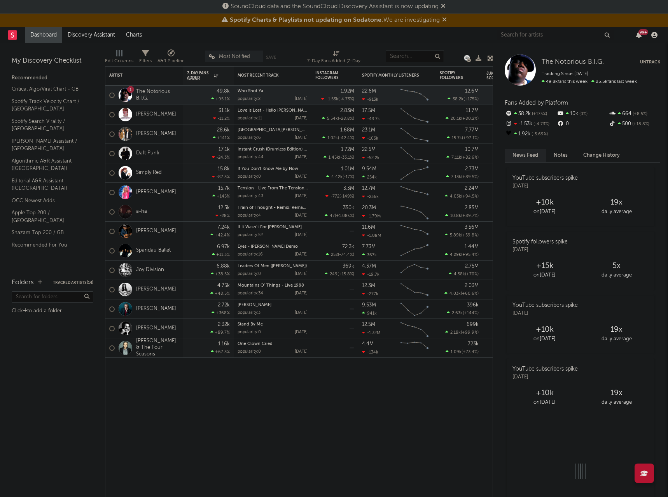  What do you see at coordinates (368, 149) in the screenshot?
I see `div: 22.5M` at bounding box center [368, 149].